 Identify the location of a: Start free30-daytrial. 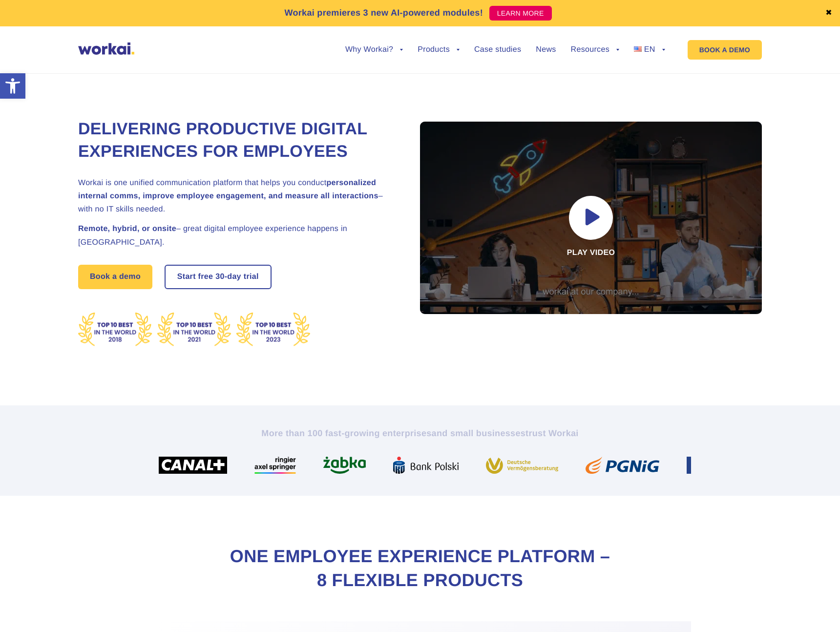
(218, 277).